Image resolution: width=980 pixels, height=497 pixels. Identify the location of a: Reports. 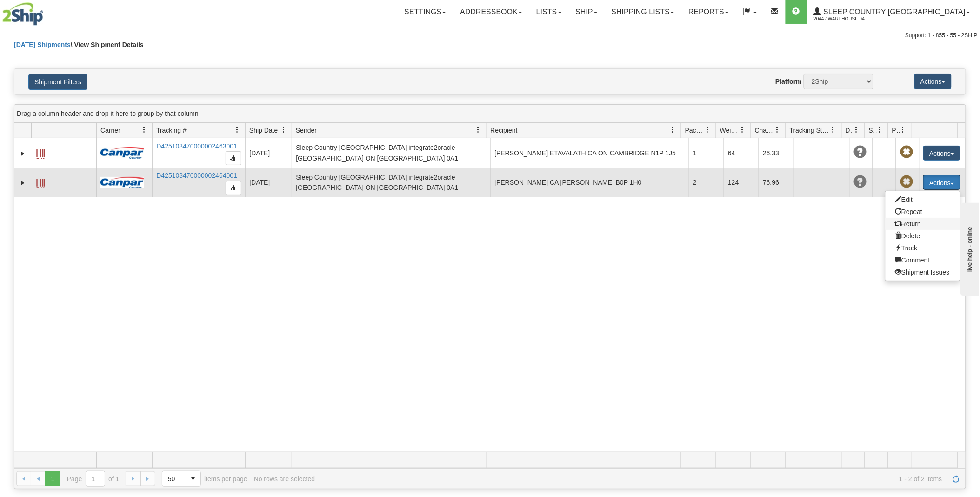
(708, 12).